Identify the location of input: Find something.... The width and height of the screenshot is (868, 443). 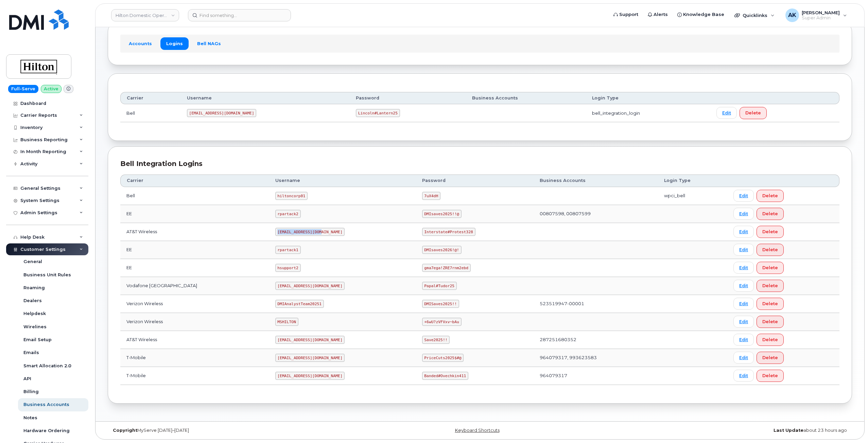
(239, 16).